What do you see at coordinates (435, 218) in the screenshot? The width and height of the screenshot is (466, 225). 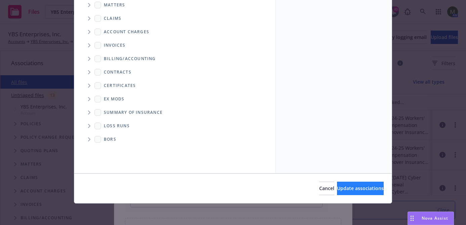 I see `span: Nova Assist` at bounding box center [435, 218].